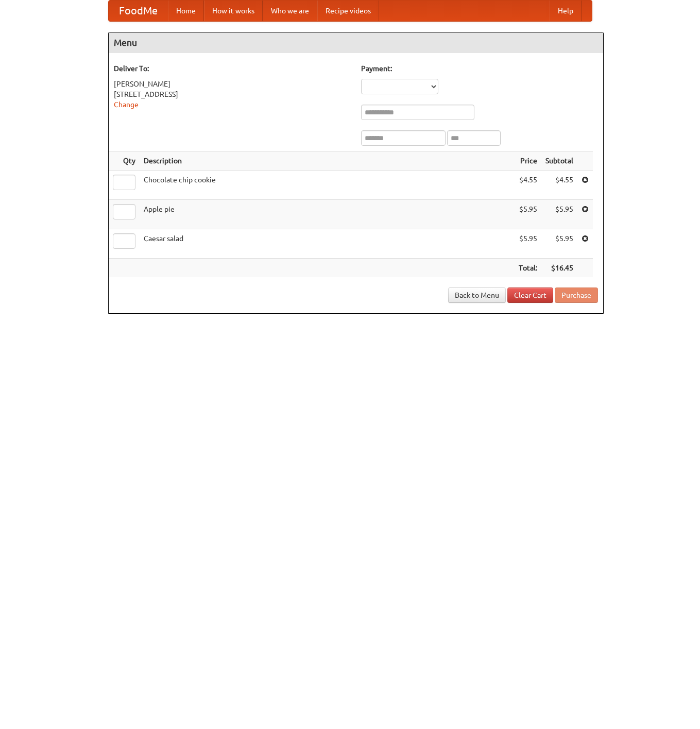 The height and width of the screenshot is (729, 700). What do you see at coordinates (559, 268) in the screenshot?
I see `th: $16.45` at bounding box center [559, 268].